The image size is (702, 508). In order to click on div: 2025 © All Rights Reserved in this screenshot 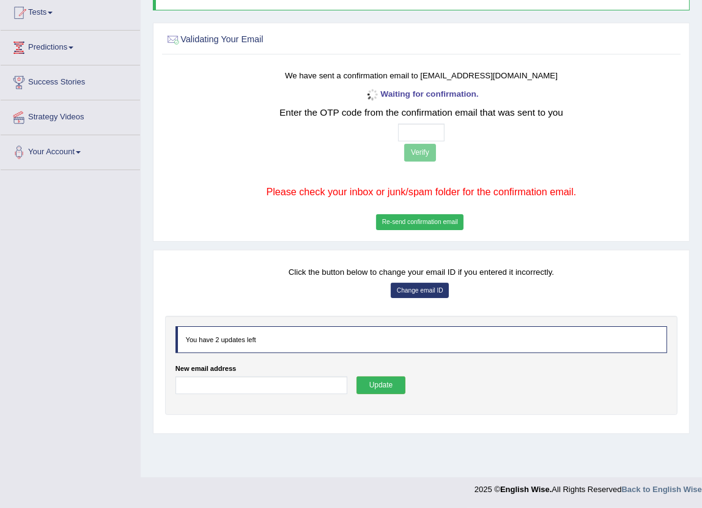, I will do `click(588, 486)`.